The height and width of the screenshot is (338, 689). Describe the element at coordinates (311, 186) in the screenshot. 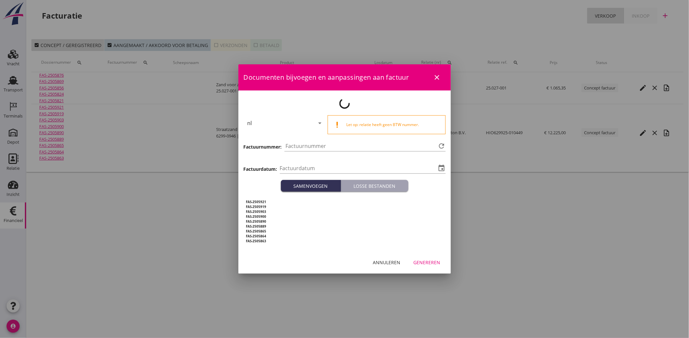

I see `button: Samenvoegen` at that location.